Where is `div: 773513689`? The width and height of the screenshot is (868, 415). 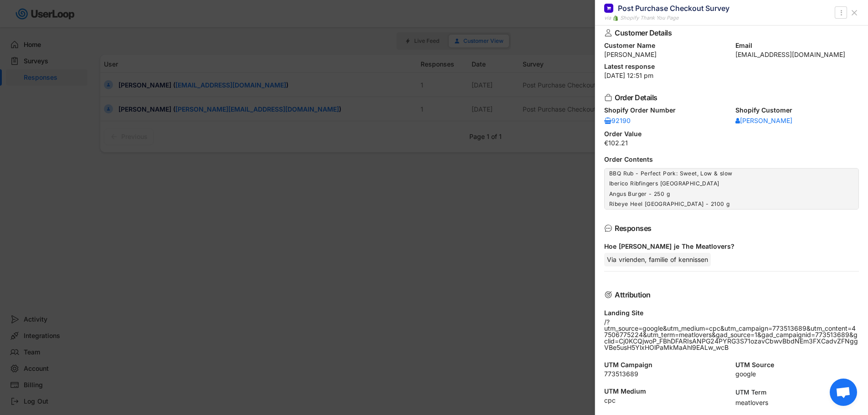 div: 773513689 is located at coordinates (666, 374).